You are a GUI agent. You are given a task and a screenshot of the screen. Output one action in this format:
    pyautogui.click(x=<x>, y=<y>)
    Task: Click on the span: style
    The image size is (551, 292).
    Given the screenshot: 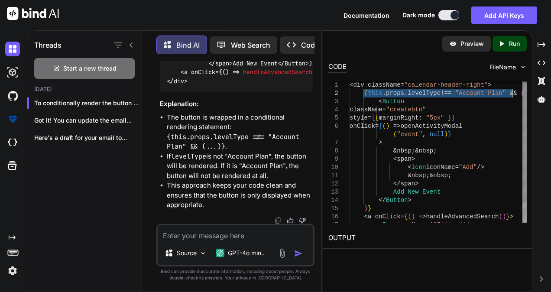 What is the action you would take?
    pyautogui.click(x=359, y=118)
    